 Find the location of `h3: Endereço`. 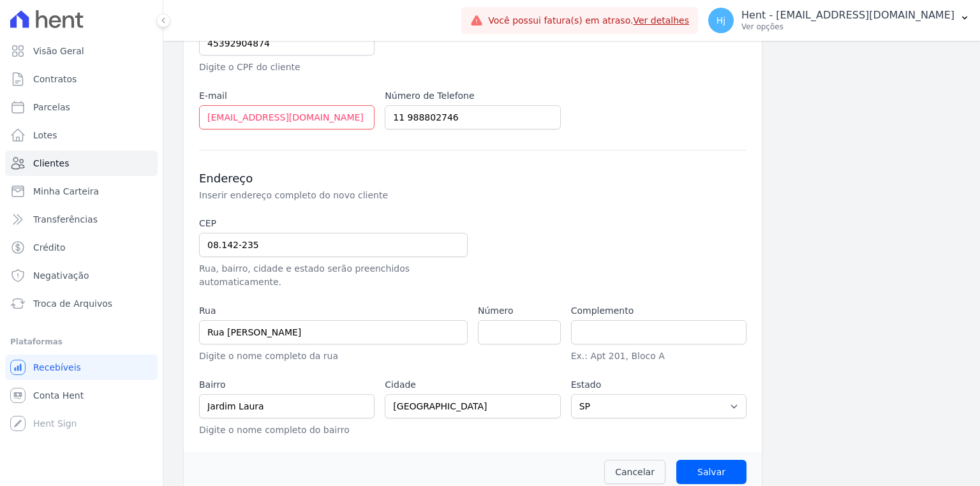

h3: Endereço is located at coordinates (473, 179).